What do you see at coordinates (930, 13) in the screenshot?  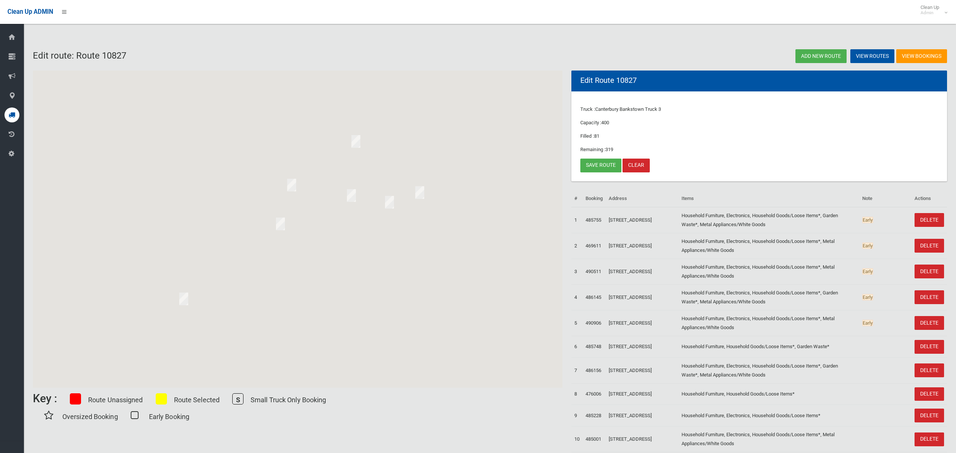 I see `small: Admin` at bounding box center [930, 13].